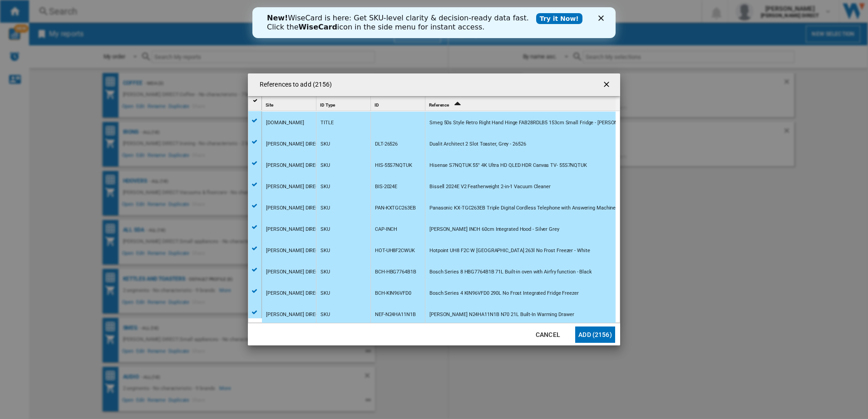  What do you see at coordinates (608, 85) in the screenshot?
I see `ng-md-icon: getI18NText('BUTTONS.CLOSE_DIALOG')` at bounding box center [608, 85].